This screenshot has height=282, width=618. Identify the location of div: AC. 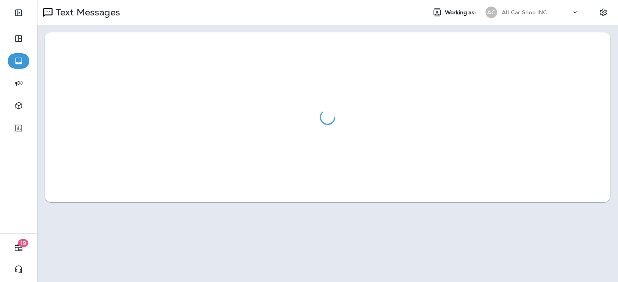
(491, 12).